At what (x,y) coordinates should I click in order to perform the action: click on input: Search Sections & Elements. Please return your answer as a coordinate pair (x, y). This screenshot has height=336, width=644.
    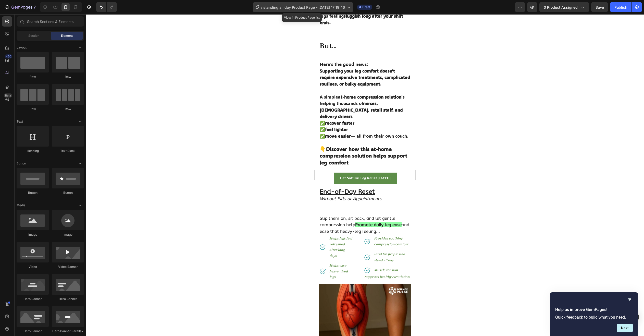
    Looking at the image, I should click on (50, 21).